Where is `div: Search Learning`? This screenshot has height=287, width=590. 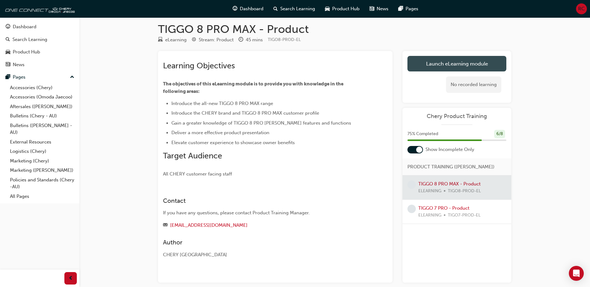
div: Search Learning is located at coordinates (30, 39).